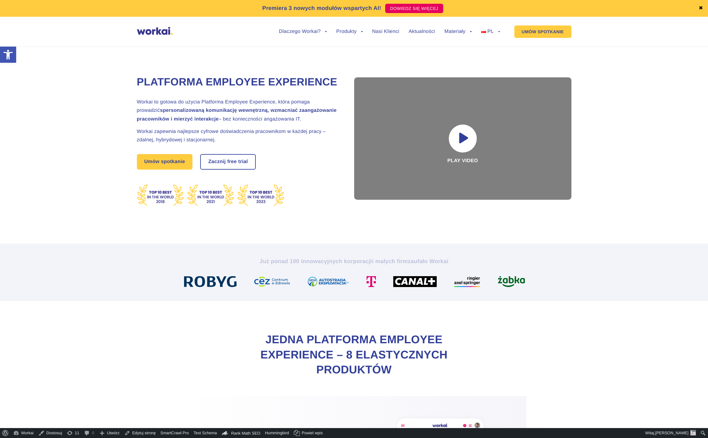  Describe the element at coordinates (165, 162) in the screenshot. I see `a: Umów spotkanie` at that location.